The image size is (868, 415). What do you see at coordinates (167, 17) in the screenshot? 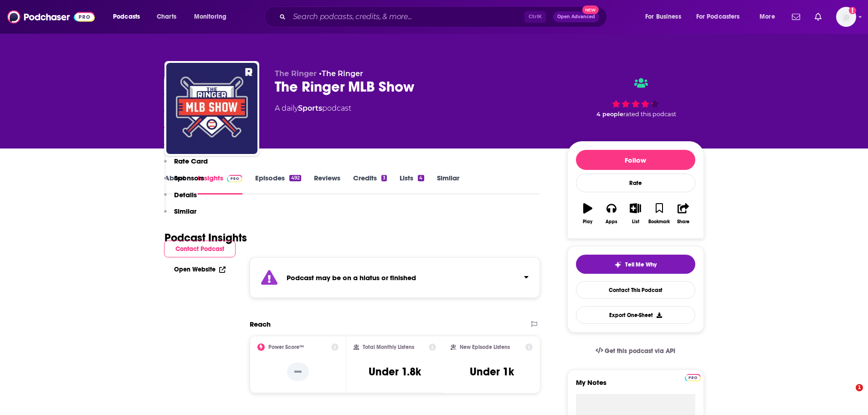
I see `span: Charts` at bounding box center [167, 17].